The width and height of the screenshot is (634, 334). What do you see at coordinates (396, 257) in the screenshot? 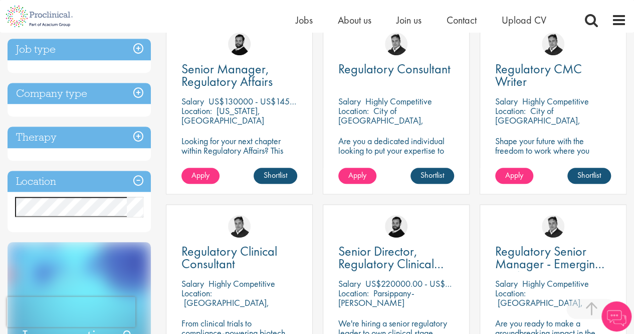
I see `a: Senior Director, Regulatory Clinical Strategy` at bounding box center [396, 257].